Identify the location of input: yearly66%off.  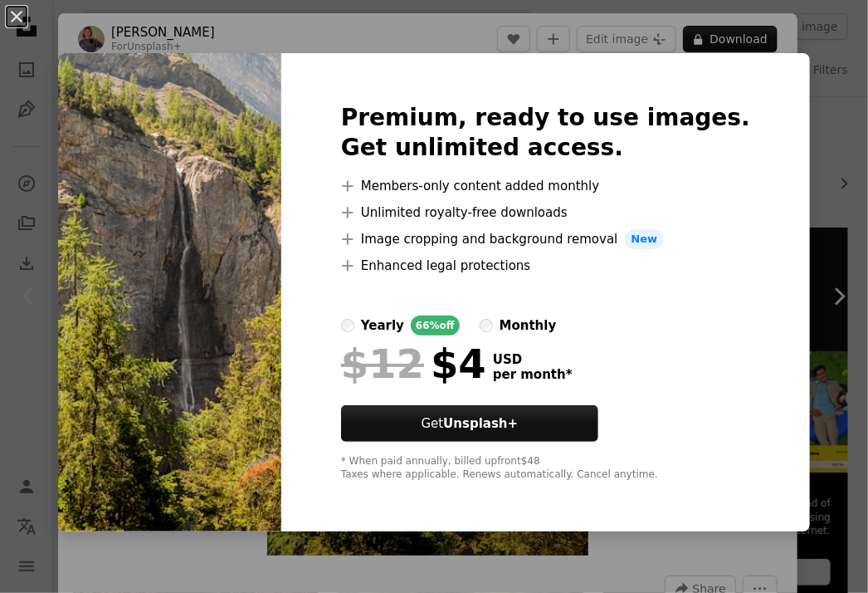
(348, 325).